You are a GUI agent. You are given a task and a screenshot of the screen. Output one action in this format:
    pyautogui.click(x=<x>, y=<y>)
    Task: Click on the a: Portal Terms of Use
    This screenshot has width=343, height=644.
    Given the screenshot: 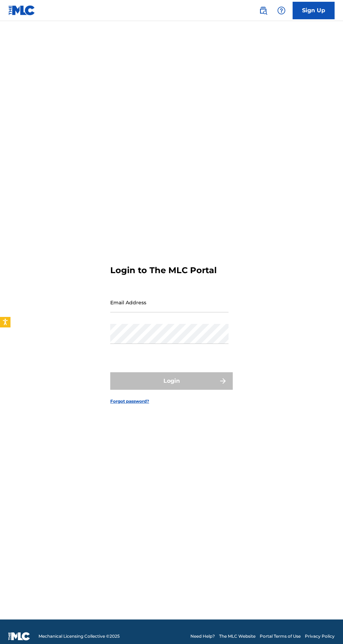 What is the action you would take?
    pyautogui.click(x=280, y=636)
    